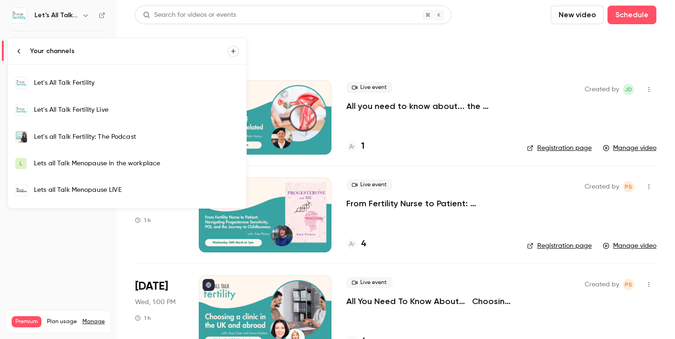 The height and width of the screenshot is (339, 675). What do you see at coordinates (21, 110) in the screenshot?
I see `img: Let's All Talk Fertility Live` at bounding box center [21, 110].